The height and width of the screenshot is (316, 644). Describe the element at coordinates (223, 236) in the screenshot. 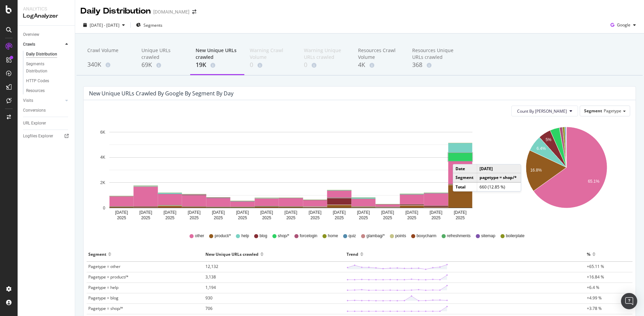

I see `span: product/*` at that location.